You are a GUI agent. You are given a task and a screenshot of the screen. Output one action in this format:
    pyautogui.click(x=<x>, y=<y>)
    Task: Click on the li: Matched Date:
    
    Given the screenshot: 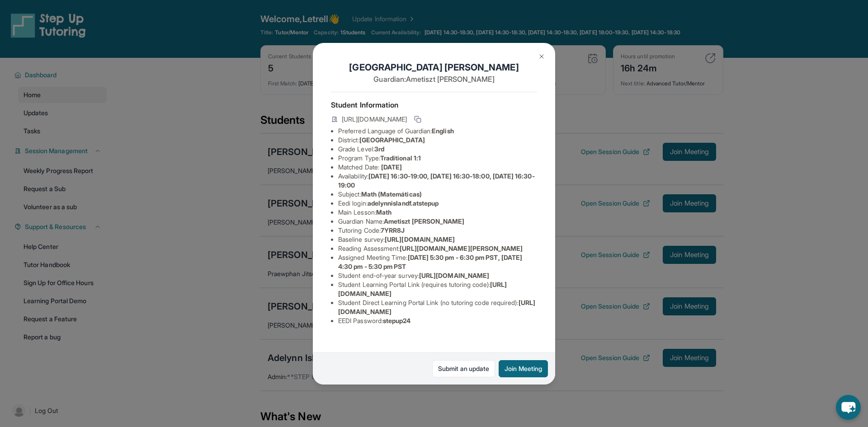 What is the action you would take?
    pyautogui.click(x=438, y=167)
    